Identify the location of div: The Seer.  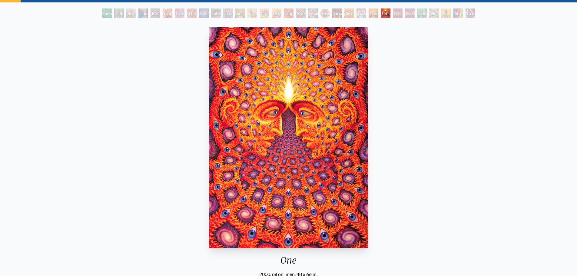
(228, 13).